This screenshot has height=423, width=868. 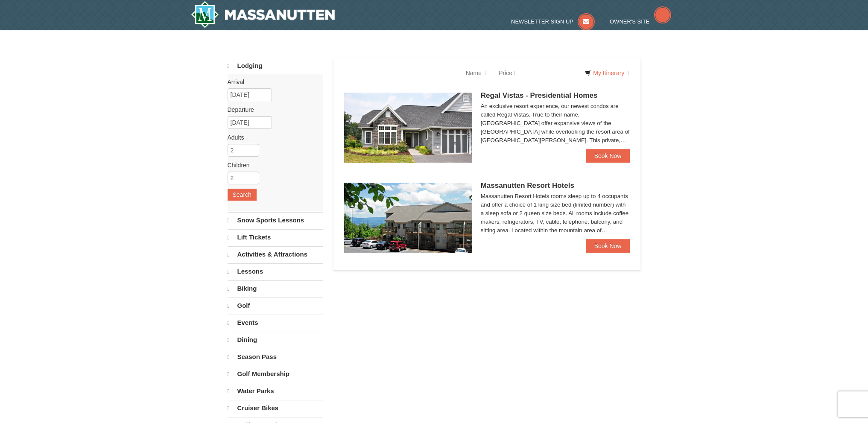 What do you see at coordinates (275, 374) in the screenshot?
I see `a: Golf Membership` at bounding box center [275, 374].